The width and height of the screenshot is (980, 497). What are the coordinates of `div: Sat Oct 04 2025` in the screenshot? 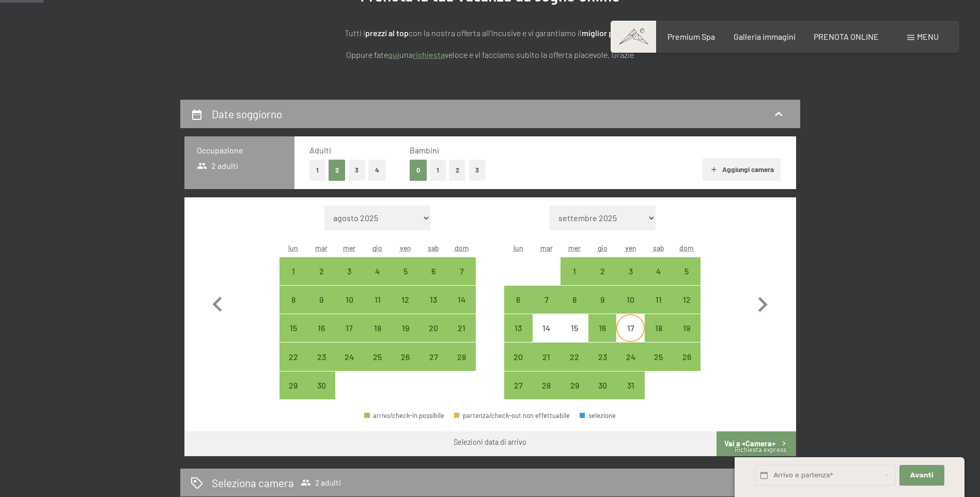 It's located at (659, 272).